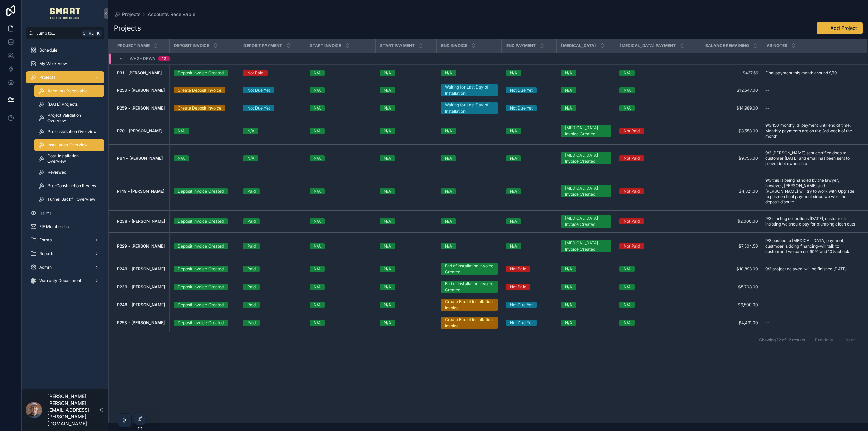 The width and height of the screenshot is (868, 431). What do you see at coordinates (204, 108) in the screenshot?
I see `a: Create Deposit Invoice` at bounding box center [204, 108].